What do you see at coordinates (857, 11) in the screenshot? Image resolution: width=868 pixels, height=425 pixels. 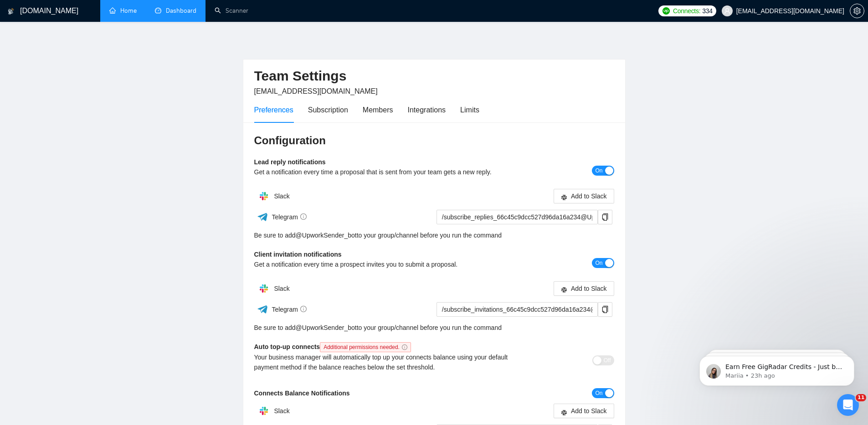 I see `button: setting` at bounding box center [857, 11].